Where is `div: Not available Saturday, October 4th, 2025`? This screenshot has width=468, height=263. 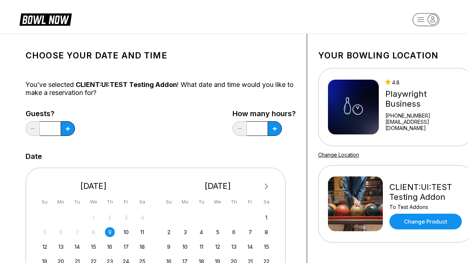
div: Not available Saturday, October 4th, 2025 is located at coordinates (142, 218).